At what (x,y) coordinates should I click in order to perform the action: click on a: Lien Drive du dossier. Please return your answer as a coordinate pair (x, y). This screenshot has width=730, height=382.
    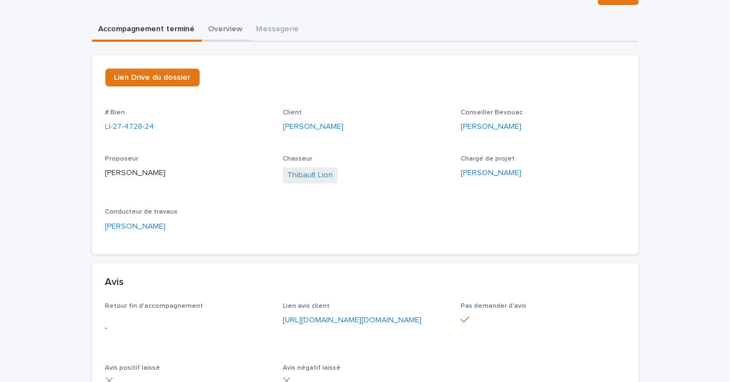
    Looking at the image, I should click on (152, 78).